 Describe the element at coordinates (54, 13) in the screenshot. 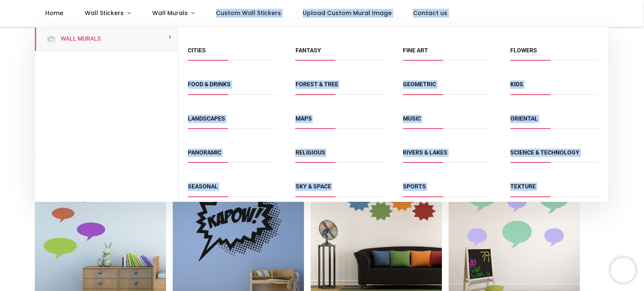

I see `span: Home` at that location.